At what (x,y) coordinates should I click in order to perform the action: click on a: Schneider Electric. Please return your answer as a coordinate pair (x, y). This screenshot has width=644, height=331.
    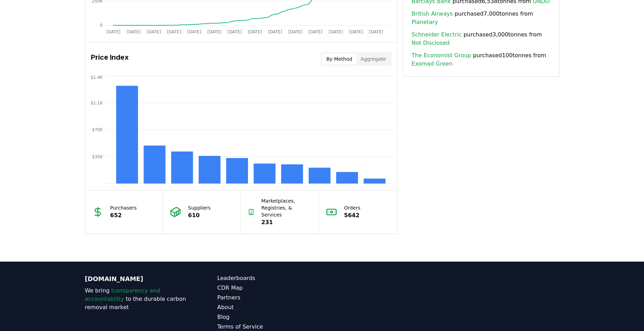
    Looking at the image, I should click on (437, 34).